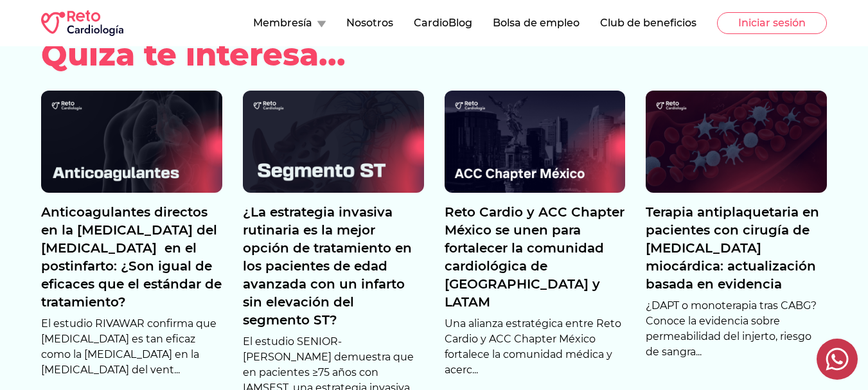 The height and width of the screenshot is (390, 868). I want to click on img: Reto Cardio y ACC Chapter México se unen para fortalecer la comunidad cardiológica de México y LATAM, so click(536, 142).